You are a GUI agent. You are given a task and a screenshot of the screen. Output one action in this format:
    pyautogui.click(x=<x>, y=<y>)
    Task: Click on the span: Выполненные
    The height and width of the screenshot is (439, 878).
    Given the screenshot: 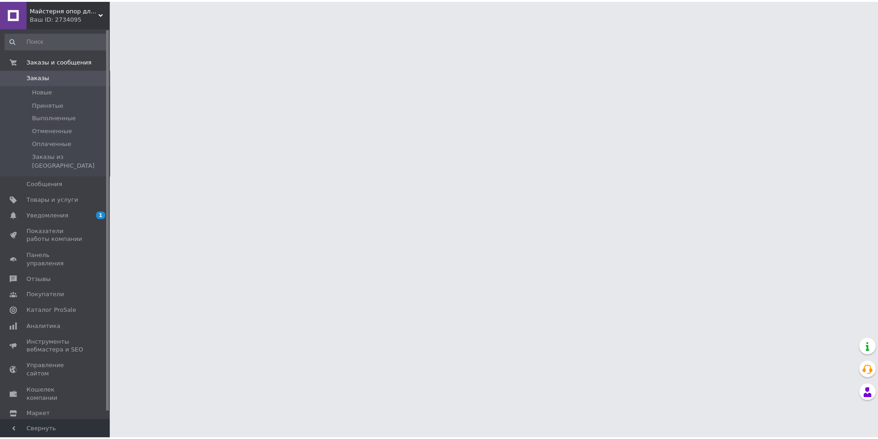 What is the action you would take?
    pyautogui.click(x=54, y=118)
    